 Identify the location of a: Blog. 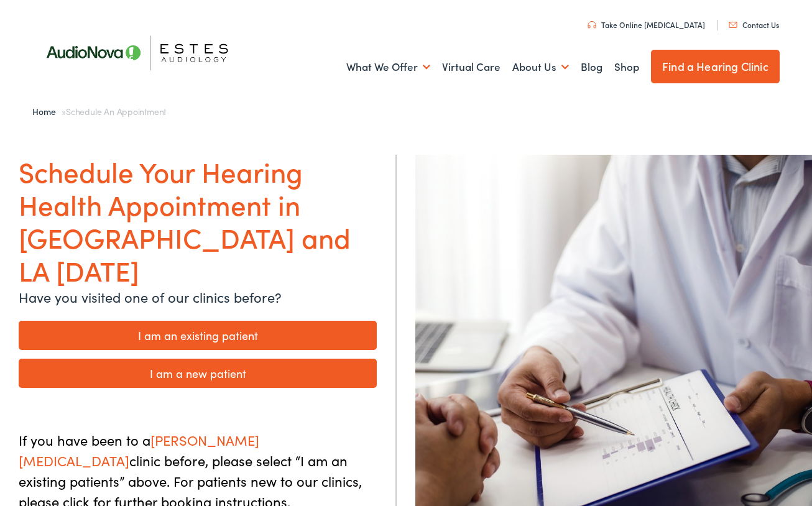
(591, 67).